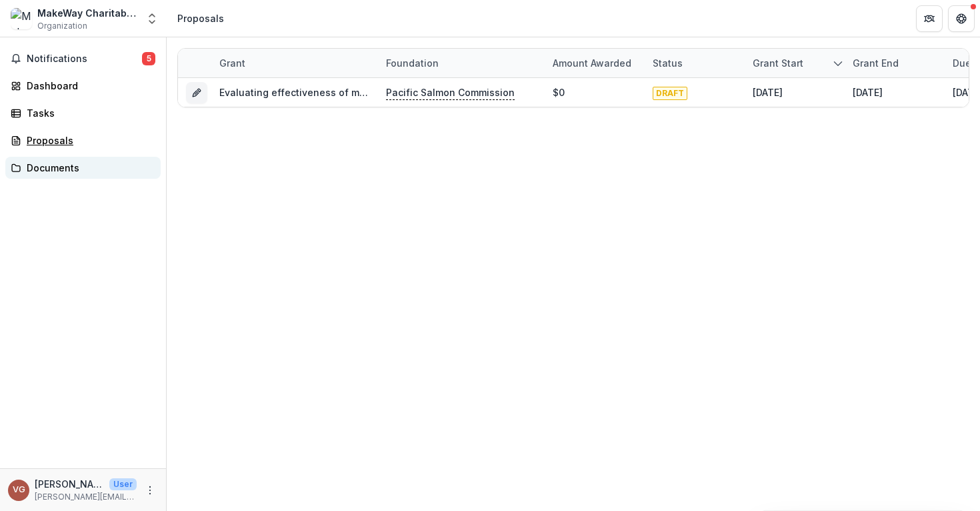  What do you see at coordinates (929, 18) in the screenshot?
I see `button: Partners` at bounding box center [929, 18].